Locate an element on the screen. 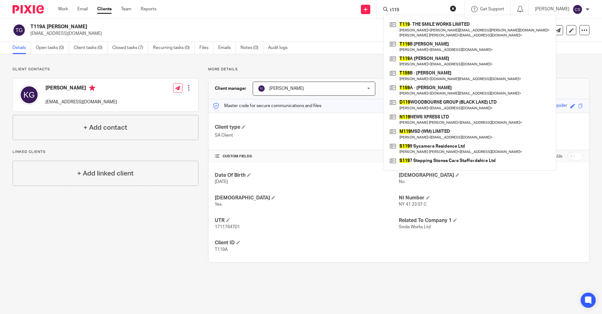  a: Email is located at coordinates (82, 9).